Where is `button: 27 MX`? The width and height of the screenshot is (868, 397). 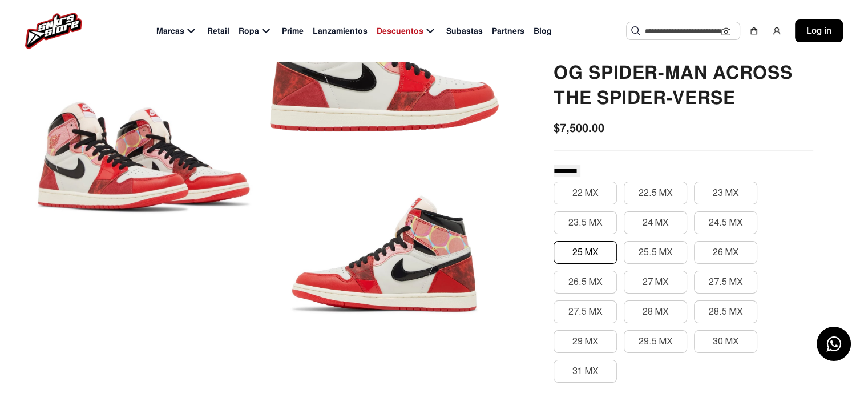
button: 27 MX is located at coordinates (655, 282).